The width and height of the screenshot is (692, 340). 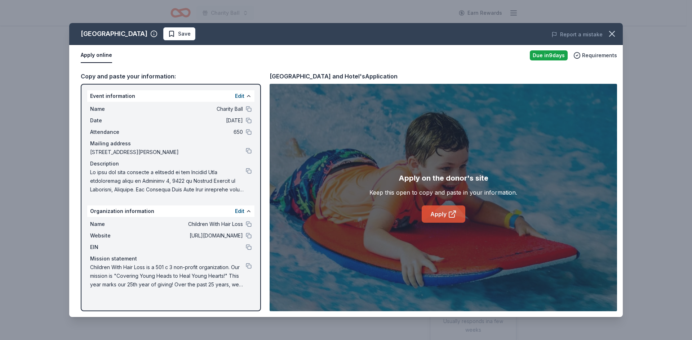 What do you see at coordinates (114, 236) in the screenshot?
I see `span: Website` at bounding box center [114, 236].